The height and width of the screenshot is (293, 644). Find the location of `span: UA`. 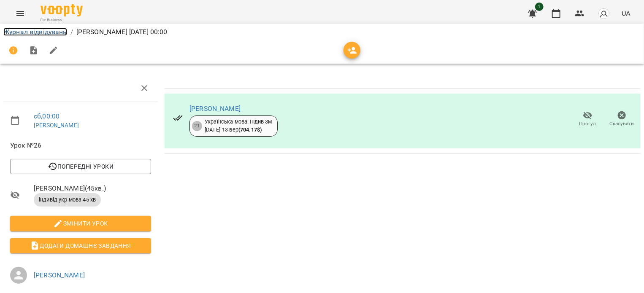

span: UA is located at coordinates (626, 13).